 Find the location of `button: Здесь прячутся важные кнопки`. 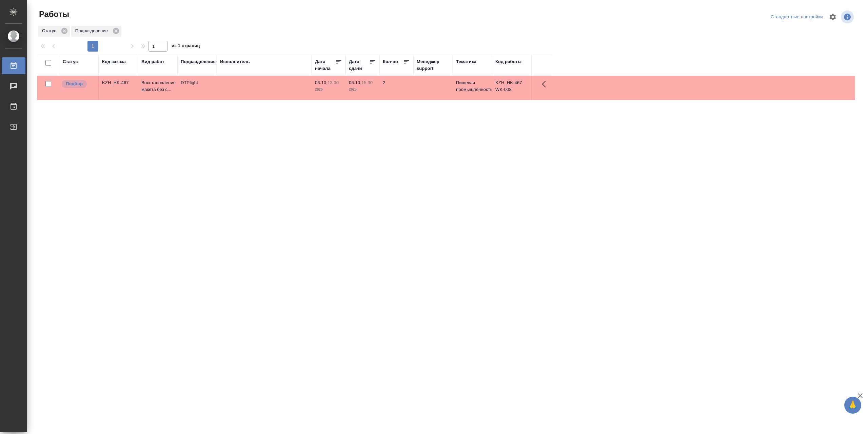

button: Здесь прячутся важные кнопки is located at coordinates (546, 84).